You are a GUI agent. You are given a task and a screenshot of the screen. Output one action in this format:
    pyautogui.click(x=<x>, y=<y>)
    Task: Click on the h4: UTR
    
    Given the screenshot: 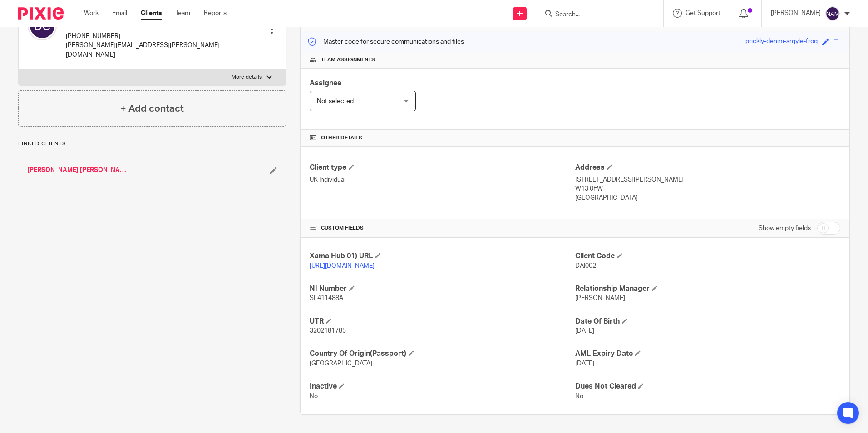 What is the action you would take?
    pyautogui.click(x=442, y=321)
    